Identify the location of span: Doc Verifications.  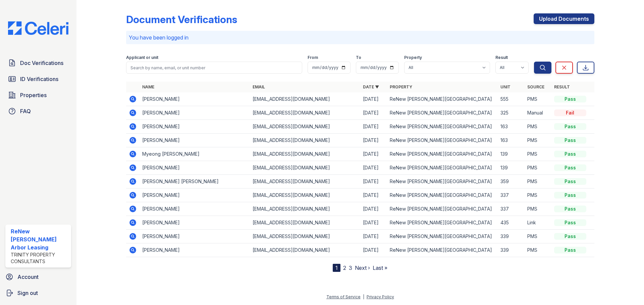
(41, 63).